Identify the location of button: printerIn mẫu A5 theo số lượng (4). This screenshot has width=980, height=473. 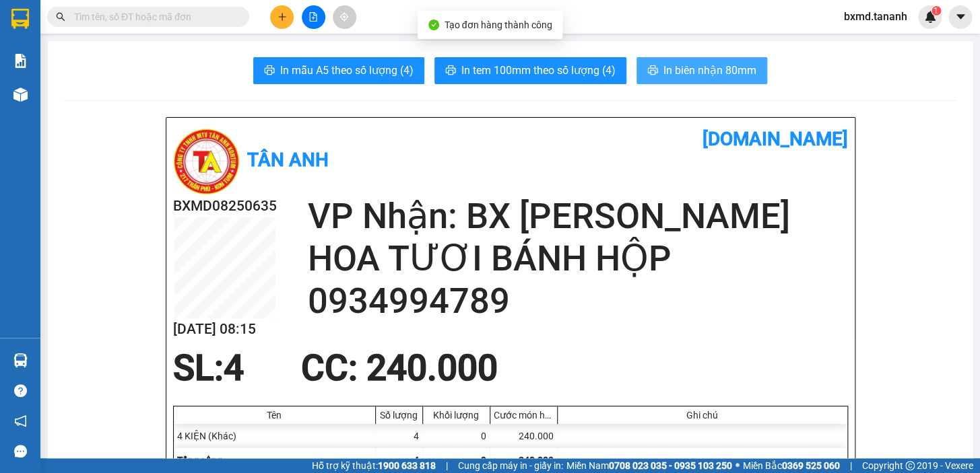
(339, 71).